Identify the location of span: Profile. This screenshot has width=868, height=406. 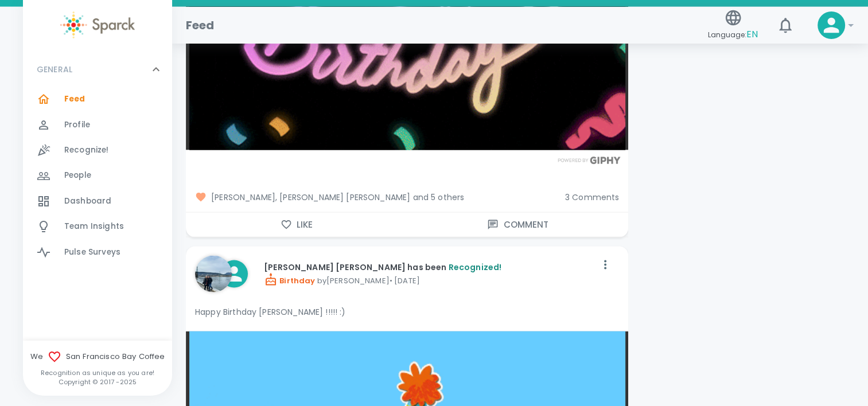
(77, 125).